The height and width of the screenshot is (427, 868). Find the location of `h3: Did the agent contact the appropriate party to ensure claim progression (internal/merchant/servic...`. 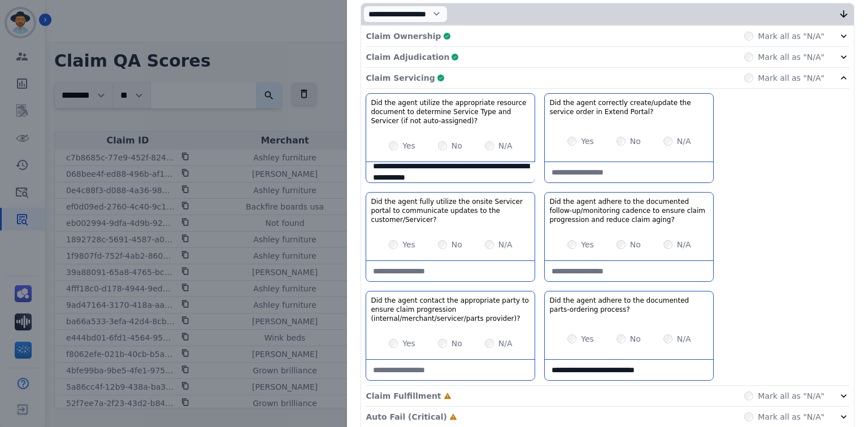

h3: Did the agent contact the appropriate party to ensure claim progression (internal/merchant/servic... is located at coordinates (451, 310).